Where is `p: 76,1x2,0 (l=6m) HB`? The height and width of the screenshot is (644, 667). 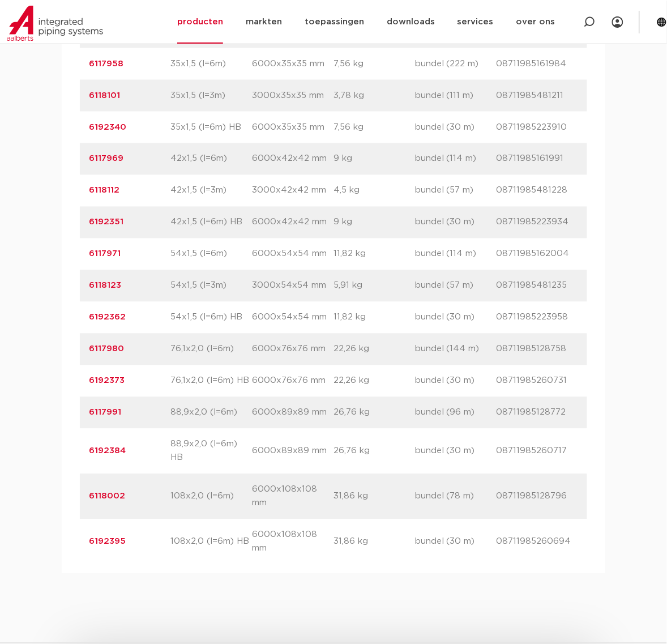 p: 76,1x2,0 (l=6m) HB is located at coordinates (211, 381).